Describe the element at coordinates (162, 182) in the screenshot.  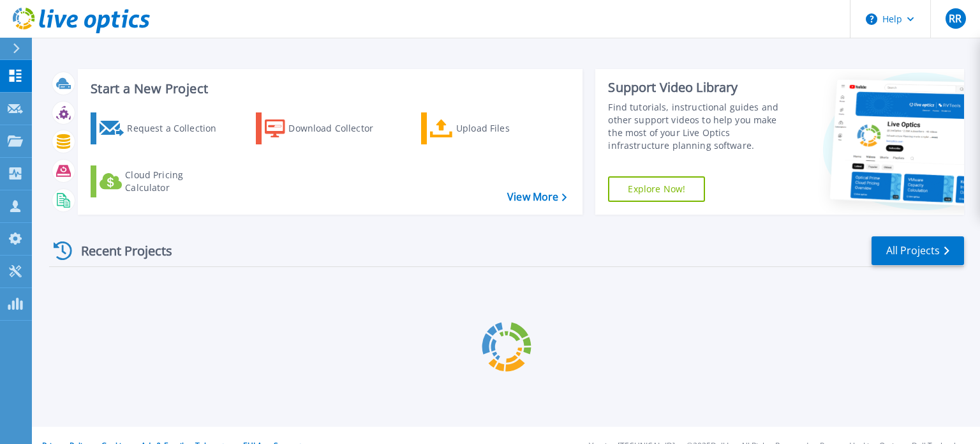
I see `a: Cloud Pricing Calculator` at that location.